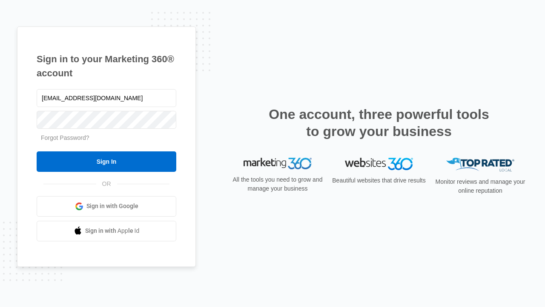 The height and width of the screenshot is (307, 545). What do you see at coordinates (106, 184) in the screenshot?
I see `span: OR` at bounding box center [106, 184].